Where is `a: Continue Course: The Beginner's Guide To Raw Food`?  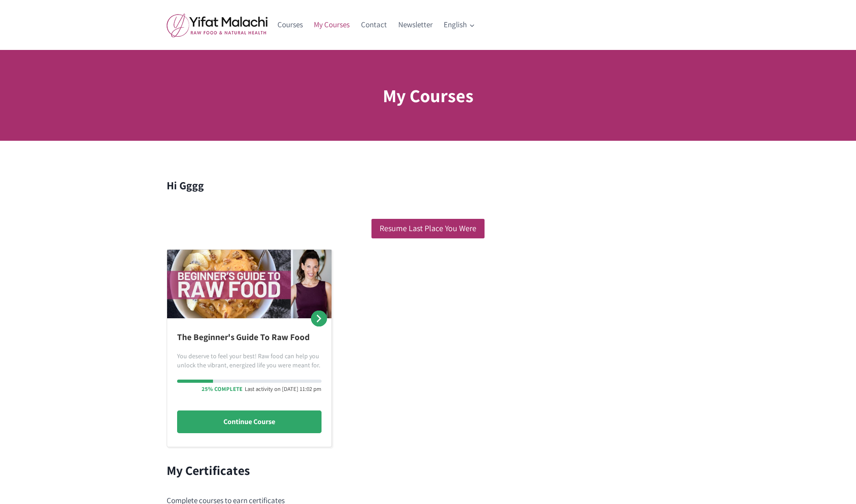 a: Continue Course: The Beginner's Guide To Raw Food is located at coordinates (249, 422).